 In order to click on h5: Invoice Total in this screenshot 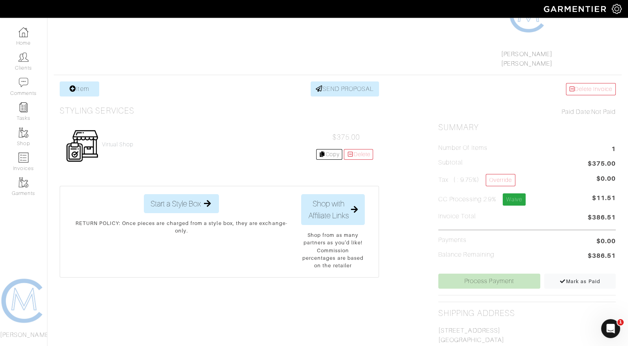, I will do `click(457, 216)`.